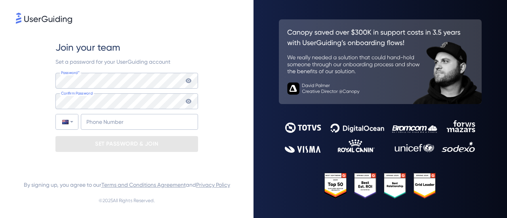 Image resolution: width=507 pixels, height=218 pixels. I want to click on span: Join your team, so click(87, 47).